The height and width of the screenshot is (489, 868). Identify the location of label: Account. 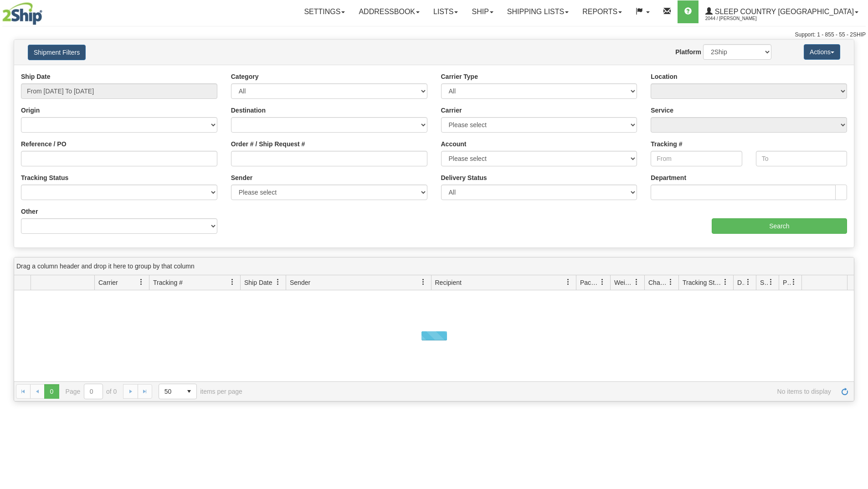
(453, 144).